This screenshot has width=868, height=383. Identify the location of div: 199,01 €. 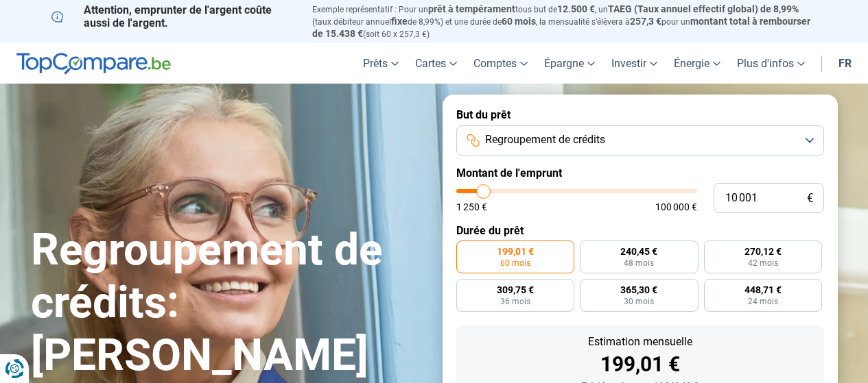
(641, 364).